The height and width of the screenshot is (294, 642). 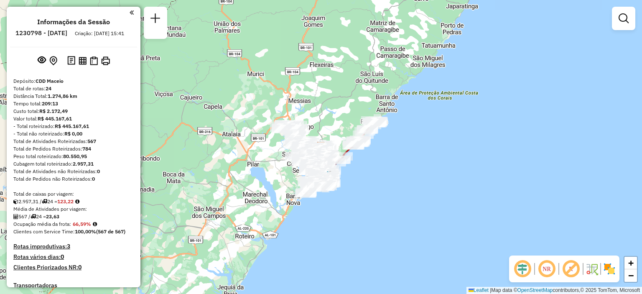 I want to click on span: Ocultar NR, so click(x=547, y=269).